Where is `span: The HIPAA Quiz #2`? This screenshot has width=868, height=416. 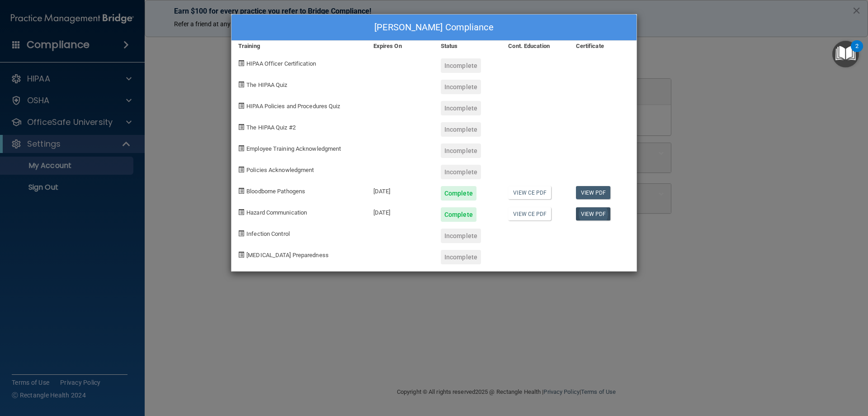
span: The HIPAA Quiz #2 is located at coordinates (271, 127).